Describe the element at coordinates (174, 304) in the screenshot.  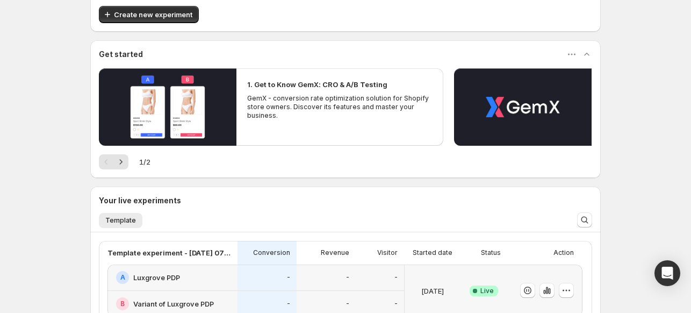
I see `h2: Variant of Luxgrove PDP` at that location.